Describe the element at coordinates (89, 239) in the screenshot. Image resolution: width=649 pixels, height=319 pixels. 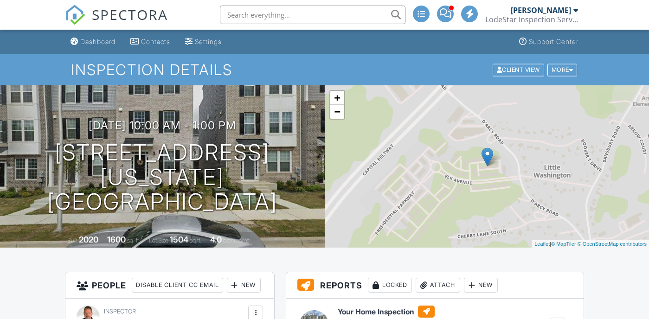
I see `div: 2020` at that location.